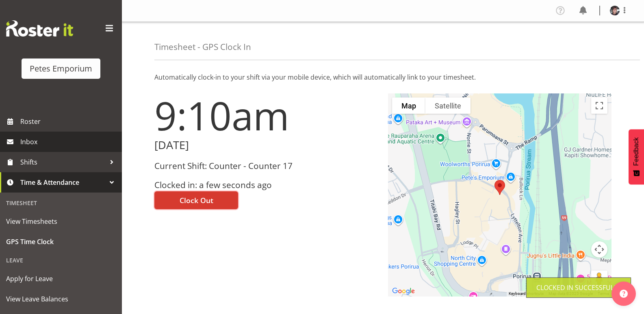 Image resolution: width=644 pixels, height=314 pixels. I want to click on div: Petes Emporium, so click(61, 69).